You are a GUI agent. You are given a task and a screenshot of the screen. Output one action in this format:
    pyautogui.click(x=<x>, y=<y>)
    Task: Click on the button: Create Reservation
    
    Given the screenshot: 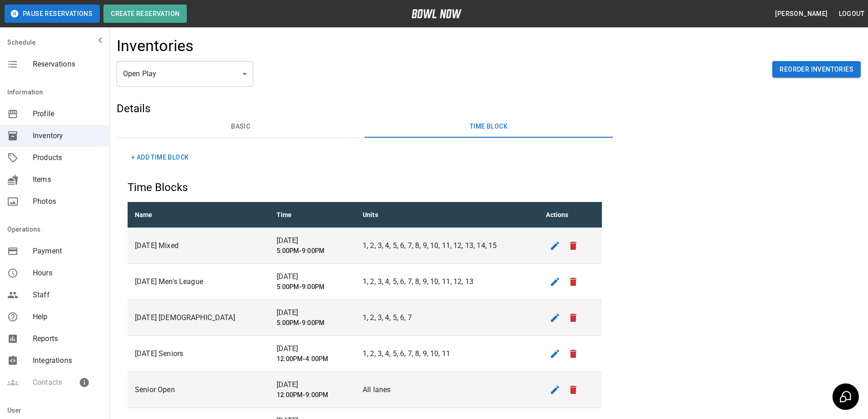 What is the action you would take?
    pyautogui.click(x=145, y=13)
    